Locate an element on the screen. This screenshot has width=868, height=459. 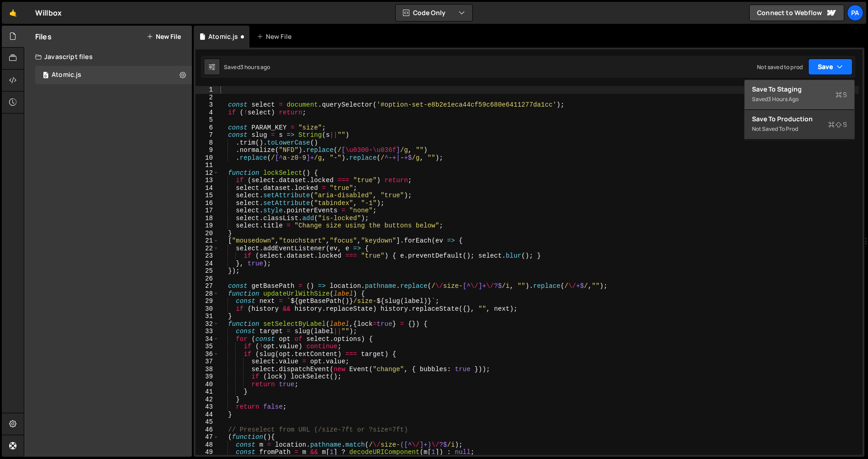
div: 33 is located at coordinates (207, 331).